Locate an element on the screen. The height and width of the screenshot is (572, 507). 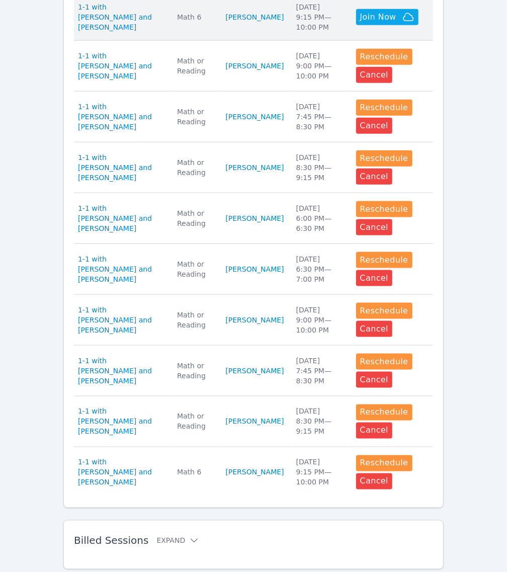
span: Billed Sessions is located at coordinates (111, 541).